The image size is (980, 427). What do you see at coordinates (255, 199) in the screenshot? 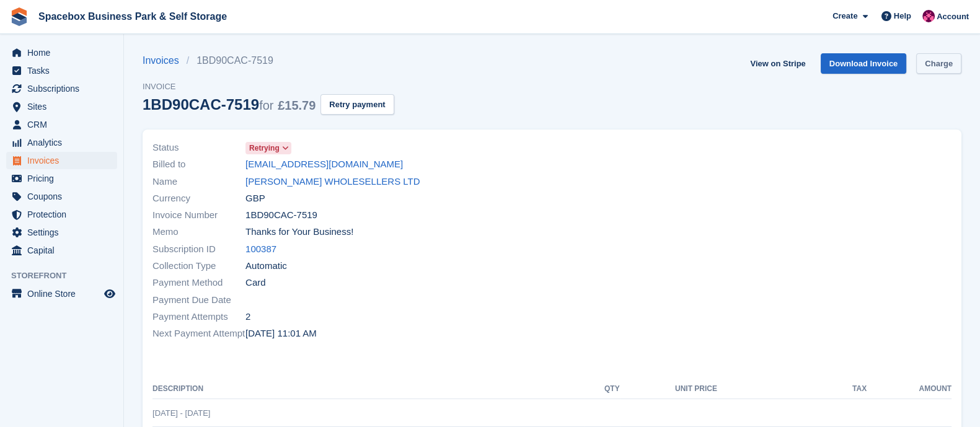
I see `span: GBP` at bounding box center [255, 199].